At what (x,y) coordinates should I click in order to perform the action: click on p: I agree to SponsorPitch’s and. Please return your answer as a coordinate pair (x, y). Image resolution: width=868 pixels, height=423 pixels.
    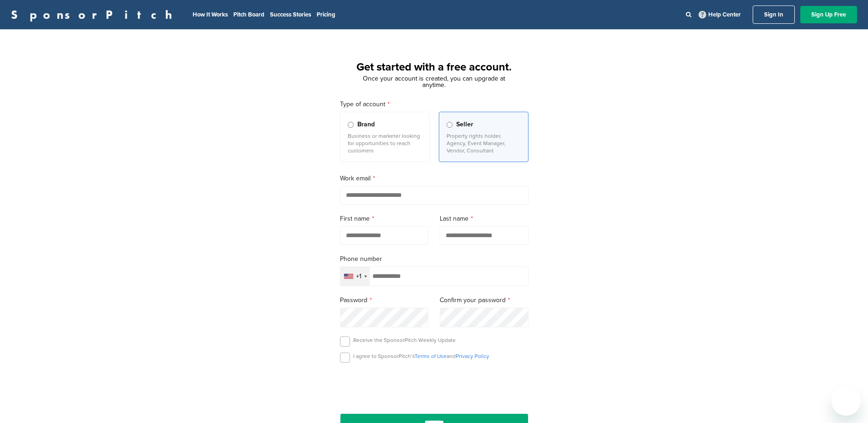
    Looking at the image, I should click on (421, 356).